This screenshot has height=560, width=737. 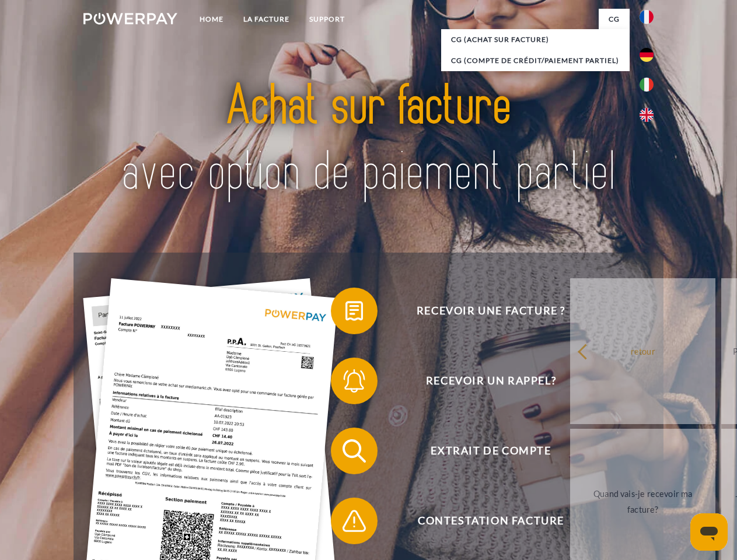 What do you see at coordinates (355, 311) in the screenshot?
I see `img: qb_bill.svg` at bounding box center [355, 311].